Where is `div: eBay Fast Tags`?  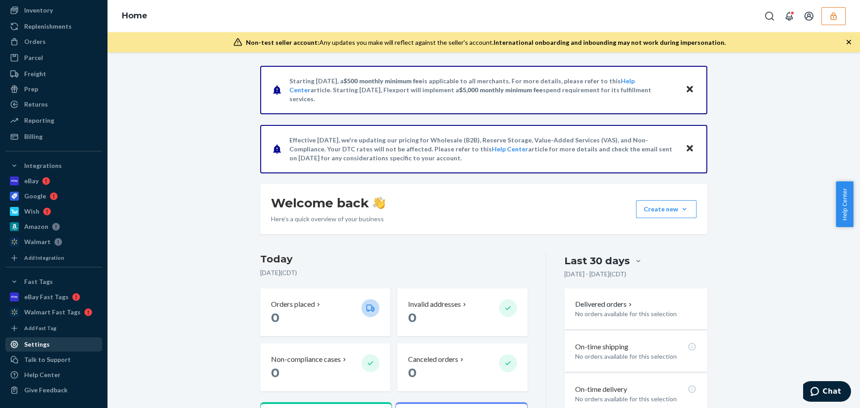
div: eBay Fast Tags is located at coordinates (46, 297).